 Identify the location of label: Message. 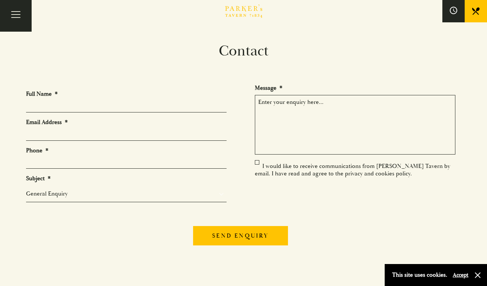
(268, 88).